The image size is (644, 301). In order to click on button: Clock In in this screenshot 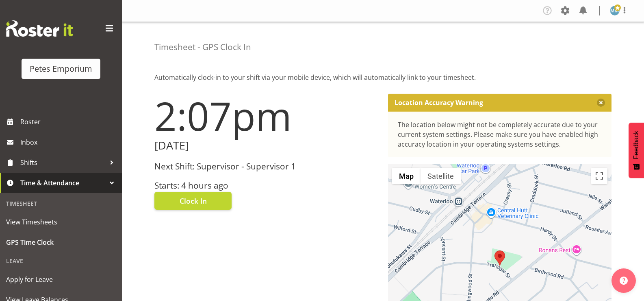, I will do `click(193, 201)`.